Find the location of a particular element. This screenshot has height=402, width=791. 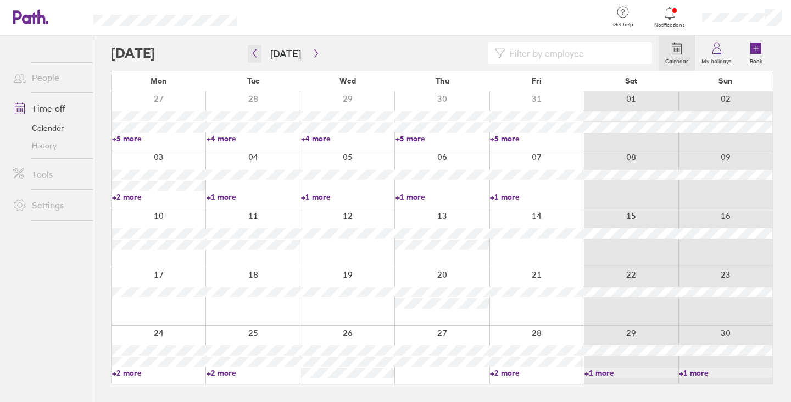

span: Fri is located at coordinates (537, 81).